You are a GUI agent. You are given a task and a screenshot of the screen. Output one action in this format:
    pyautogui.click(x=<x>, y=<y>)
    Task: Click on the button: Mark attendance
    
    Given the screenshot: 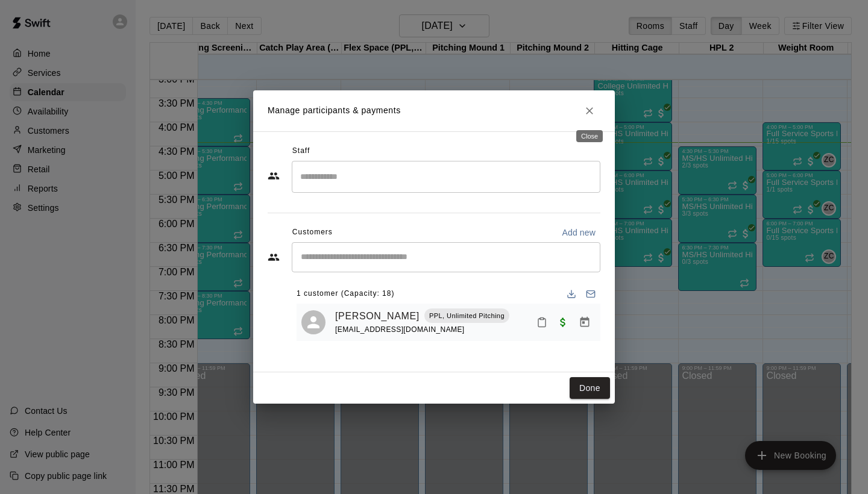 What is the action you would take?
    pyautogui.click(x=542, y=322)
    